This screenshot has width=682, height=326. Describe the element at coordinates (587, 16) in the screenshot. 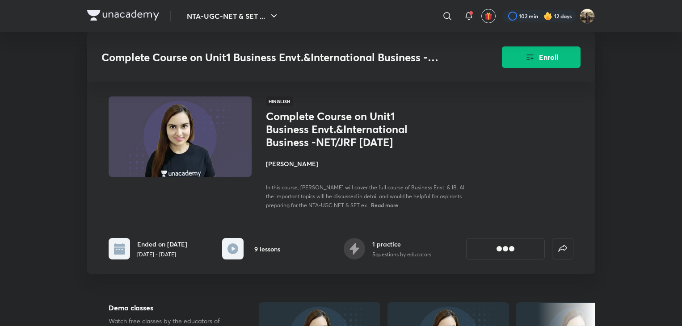

I see `img: Soumya singh` at that location.